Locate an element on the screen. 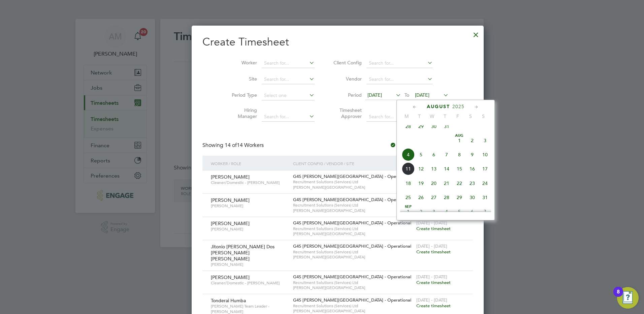 The height and width of the screenshot is (314, 644). span: 14 of is located at coordinates (231, 145).